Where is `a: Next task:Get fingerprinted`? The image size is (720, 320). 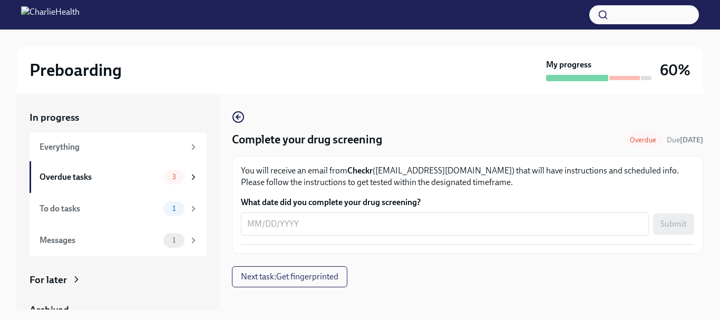 a: Next task:Get fingerprinted is located at coordinates (289, 277).